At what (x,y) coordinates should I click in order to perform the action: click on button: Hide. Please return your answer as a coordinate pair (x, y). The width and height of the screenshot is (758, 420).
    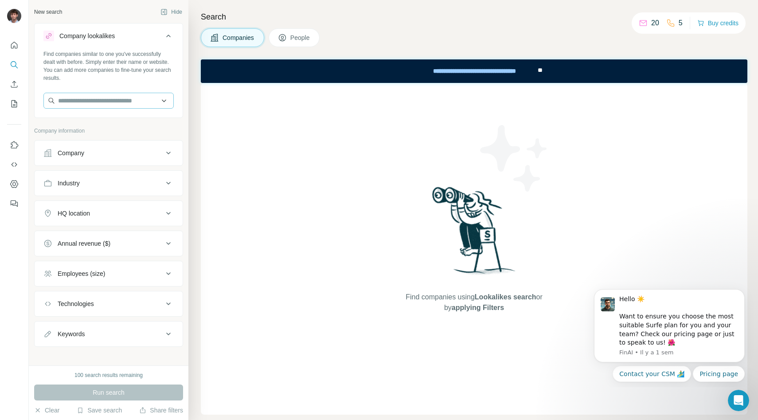
    Looking at the image, I should click on (171, 12).